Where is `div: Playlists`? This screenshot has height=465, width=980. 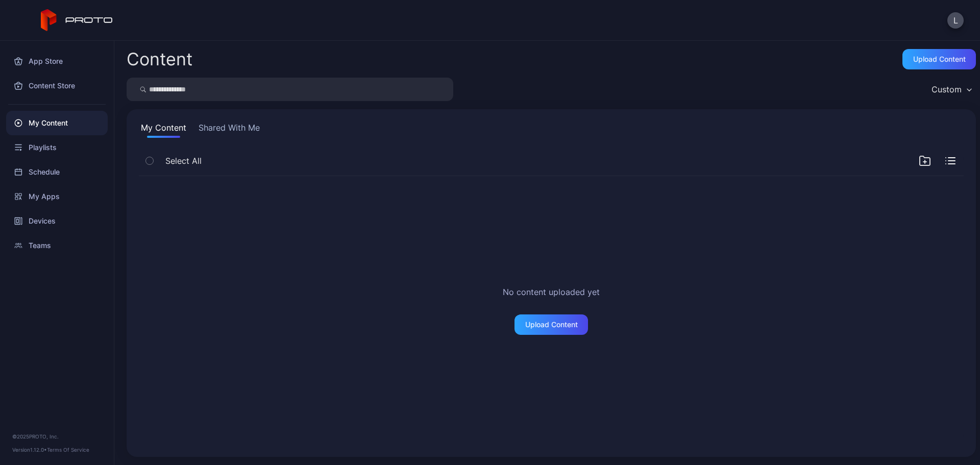 div: Playlists is located at coordinates (57, 147).